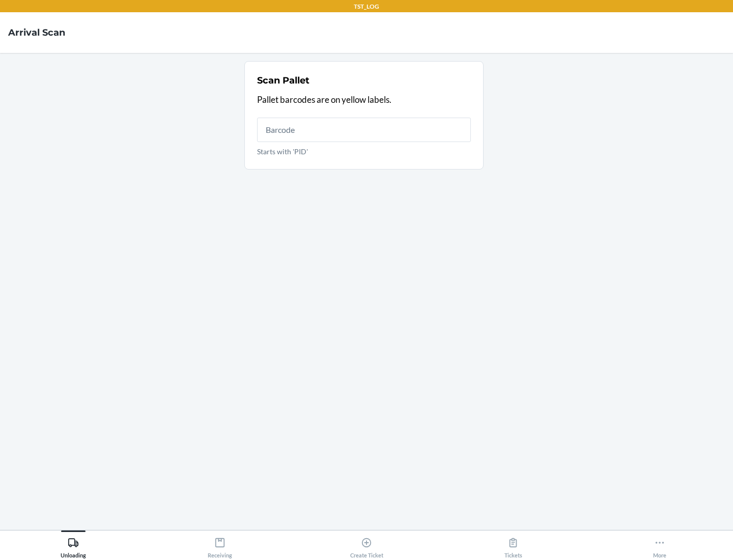  What do you see at coordinates (366, 545) in the screenshot?
I see `div: Create Ticket` at bounding box center [366, 545].